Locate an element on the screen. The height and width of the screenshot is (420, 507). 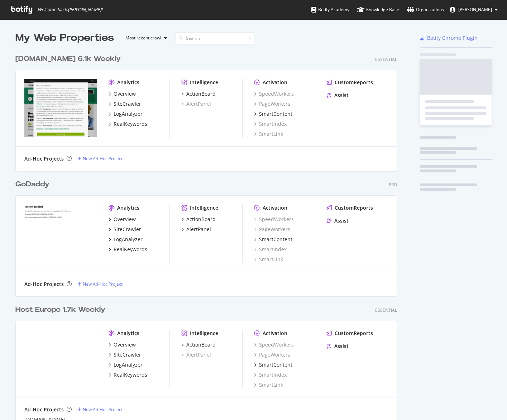
div: Host Europe 1.7k Weekly is located at coordinates (60, 310).